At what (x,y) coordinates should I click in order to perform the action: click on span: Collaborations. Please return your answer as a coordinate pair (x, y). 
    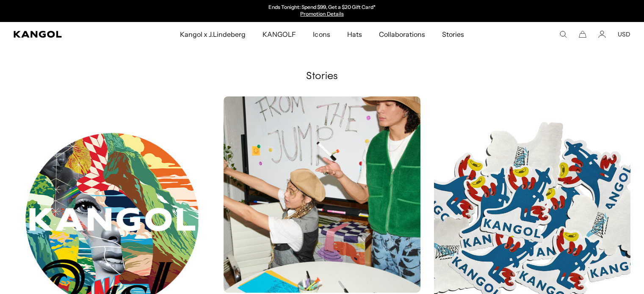
    Looking at the image, I should click on (402, 34).